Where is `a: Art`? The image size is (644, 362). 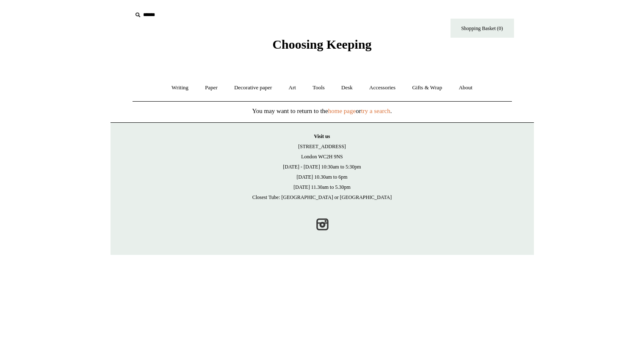 a: Art is located at coordinates (292, 87).